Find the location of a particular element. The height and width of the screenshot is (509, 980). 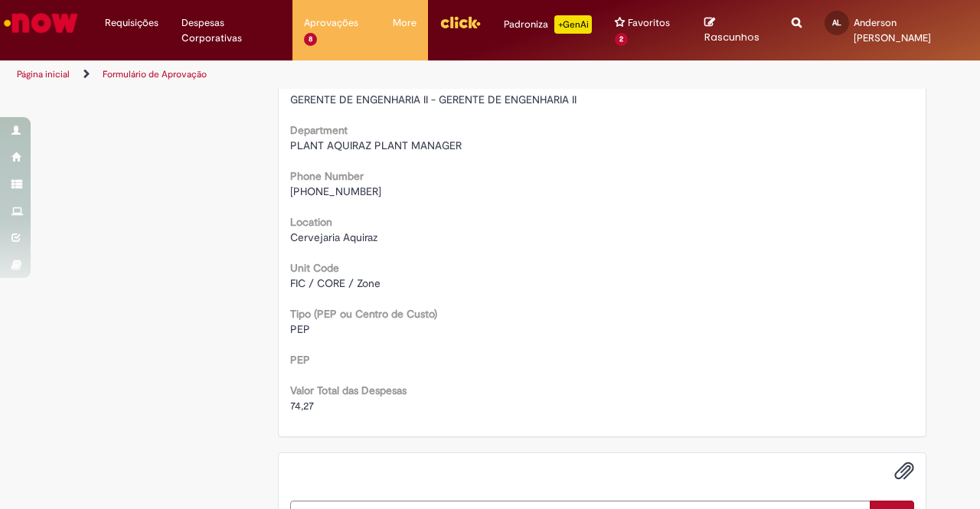

span: Rascunhos is located at coordinates (732, 37).